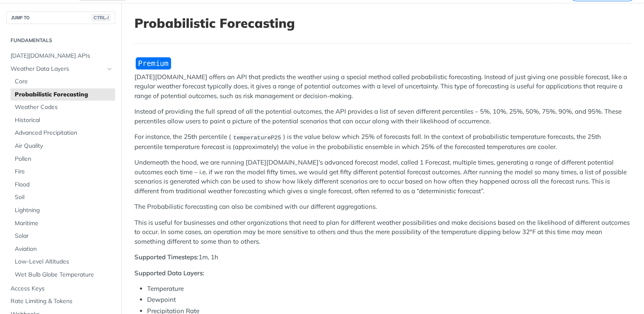  Describe the element at coordinates (64, 107) in the screenshot. I see `span: Weather Codes` at that location.